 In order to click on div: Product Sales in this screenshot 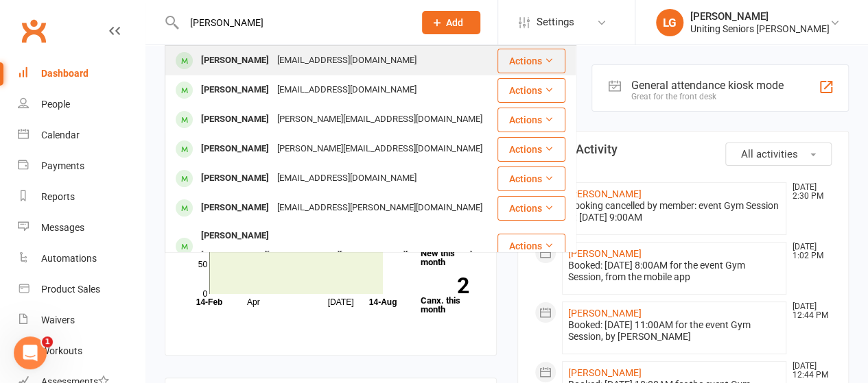, I will do `click(71, 289)`.